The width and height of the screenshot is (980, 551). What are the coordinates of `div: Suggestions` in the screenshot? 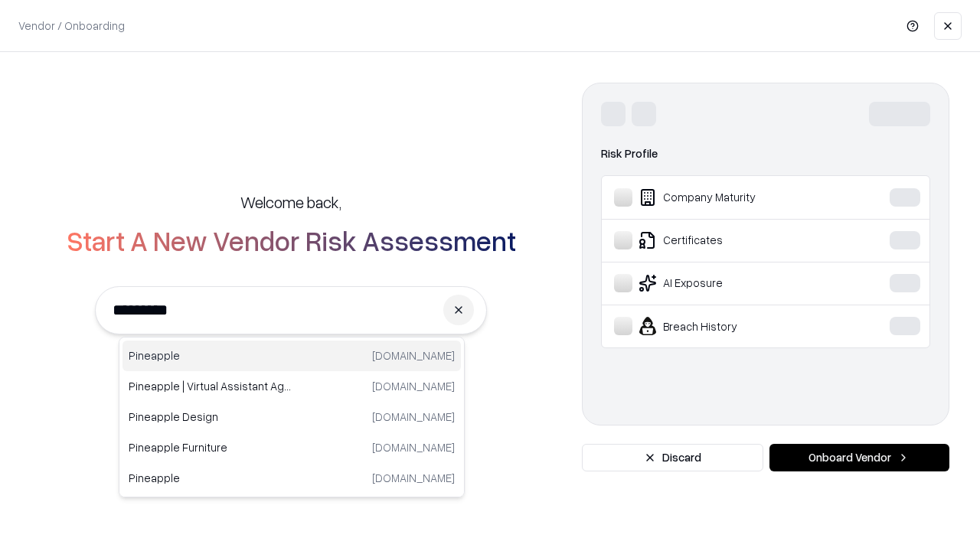 It's located at (292, 417).